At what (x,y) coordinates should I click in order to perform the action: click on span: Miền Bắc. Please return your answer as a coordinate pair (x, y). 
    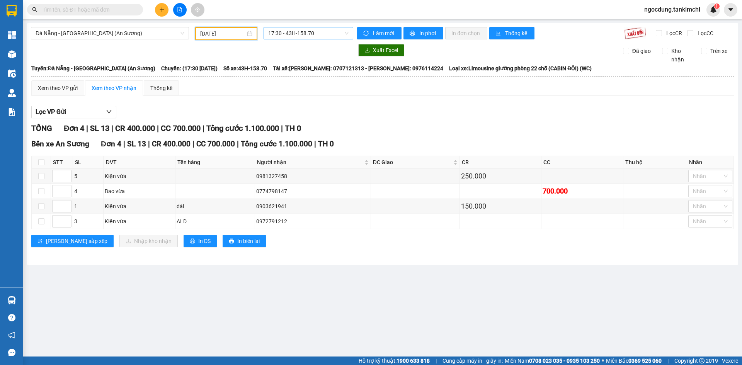
    Looking at the image, I should click on (634, 361).